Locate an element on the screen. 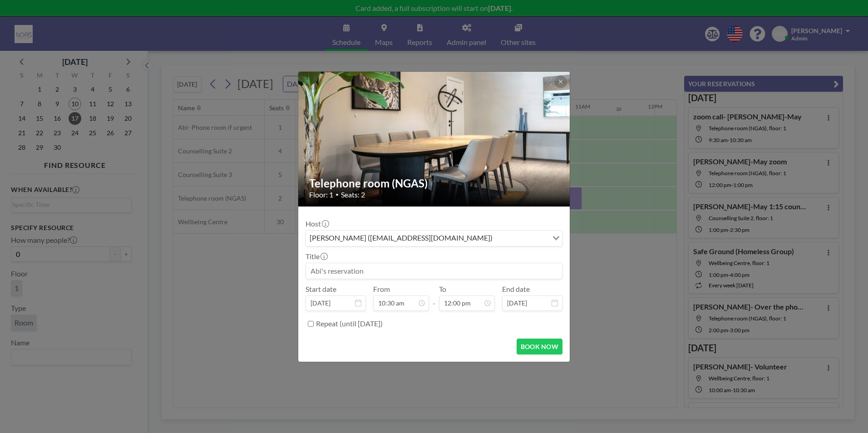  input: Search for option is located at coordinates (521, 238).